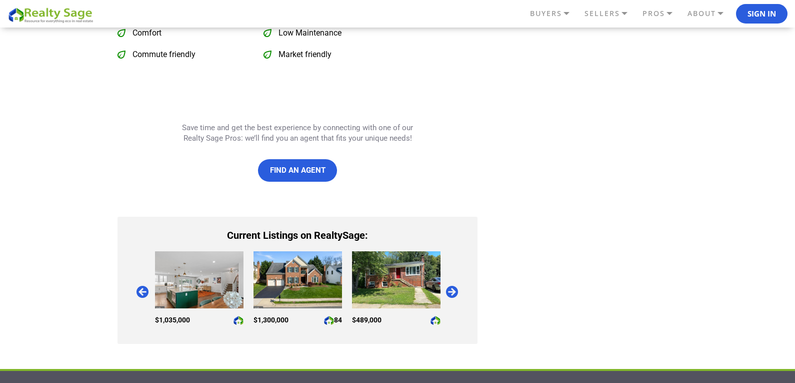 This screenshot has height=383, width=795. Describe the element at coordinates (611, 14) in the screenshot. I see `a: SELLERS` at that location.